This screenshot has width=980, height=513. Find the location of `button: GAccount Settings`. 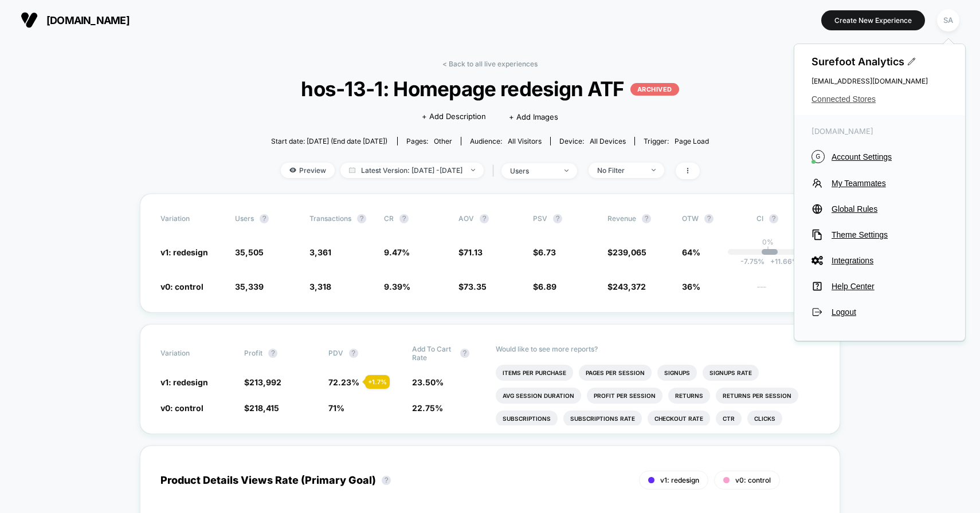

button: GAccount Settings is located at coordinates (880, 157).